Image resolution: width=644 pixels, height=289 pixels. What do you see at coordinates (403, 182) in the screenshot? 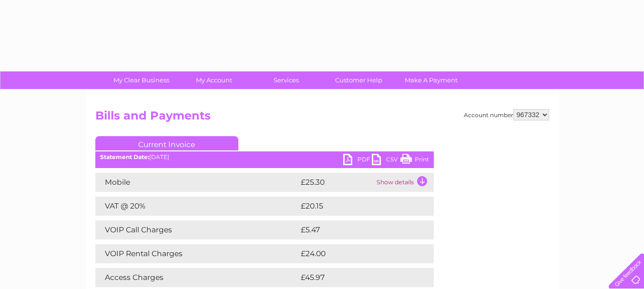
I see `td: Show details` at bounding box center [403, 182].